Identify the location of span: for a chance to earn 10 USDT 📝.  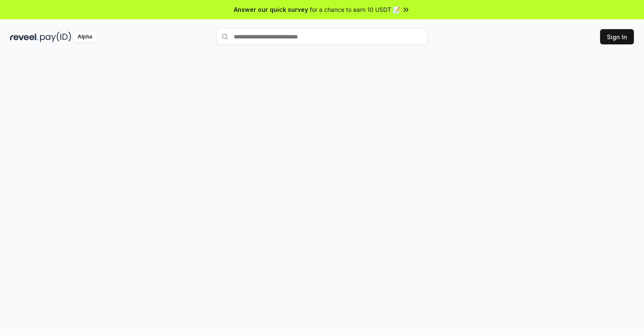
(355, 9).